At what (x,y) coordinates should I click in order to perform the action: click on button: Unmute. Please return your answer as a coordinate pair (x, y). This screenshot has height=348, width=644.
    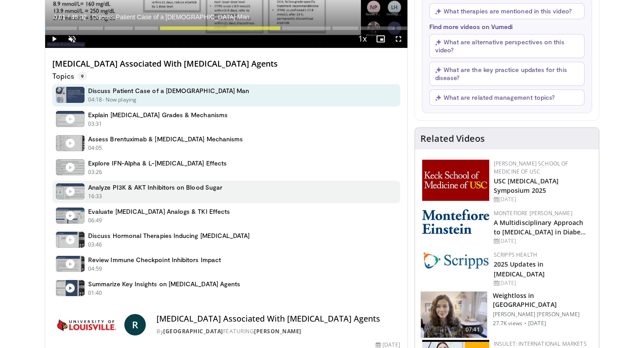
    Looking at the image, I should click on (72, 39).